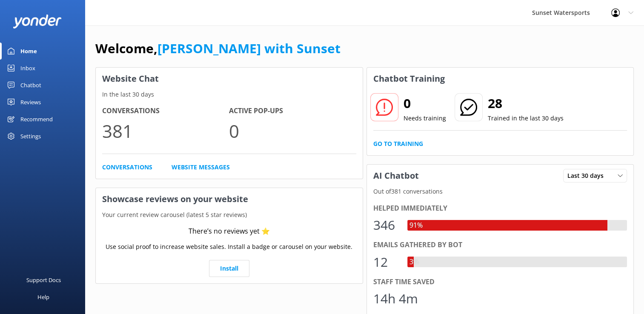 This screenshot has width=644, height=314. Describe the element at coordinates (409, 78) in the screenshot. I see `h3: Chatbot Training` at that location.